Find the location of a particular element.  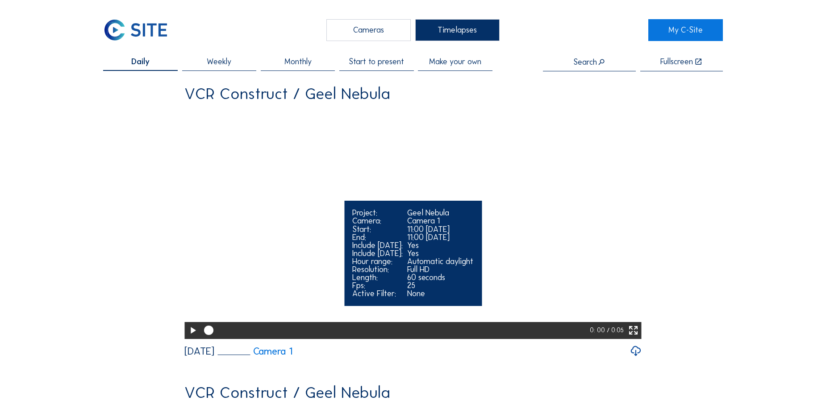

div: Length: is located at coordinates (377, 278).